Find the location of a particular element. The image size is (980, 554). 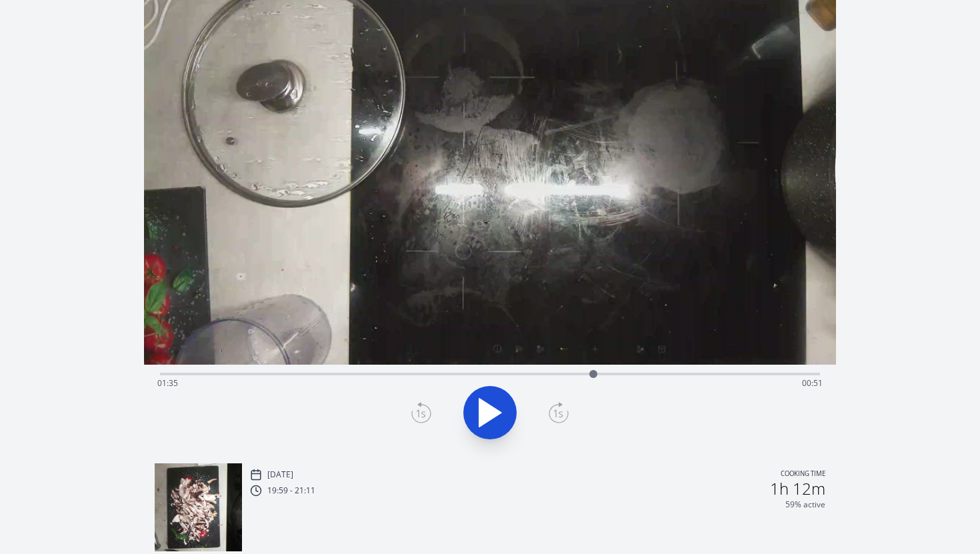

p: Cooking time is located at coordinates (803, 475).